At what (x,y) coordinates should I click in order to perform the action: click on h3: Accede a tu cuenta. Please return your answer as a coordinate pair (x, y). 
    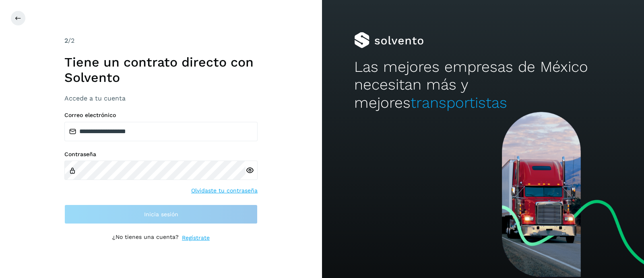
    Looking at the image, I should click on (161, 98).